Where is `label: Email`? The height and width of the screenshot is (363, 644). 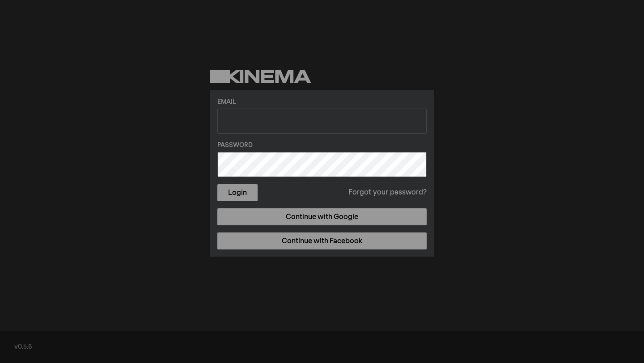
label: Email is located at coordinates (322, 102).